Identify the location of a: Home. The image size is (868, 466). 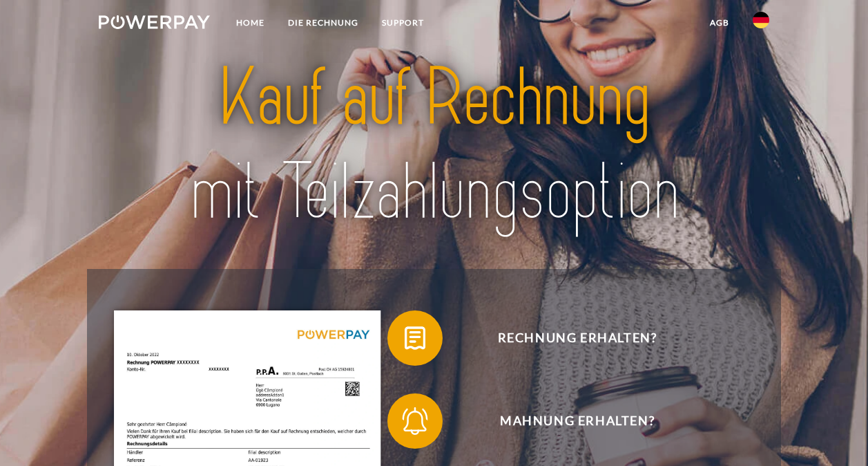
(250, 23).